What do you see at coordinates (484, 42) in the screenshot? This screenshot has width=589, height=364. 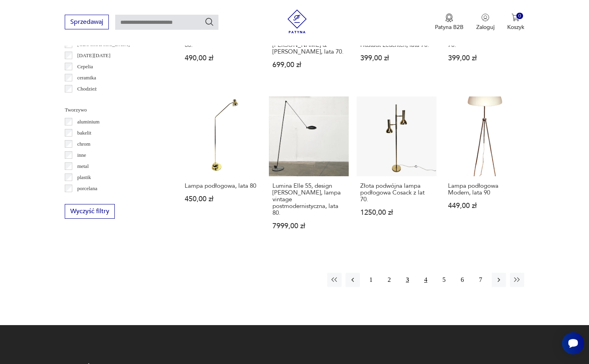 I see `h3: Lampa podłogowa, lata 70.` at bounding box center [484, 42].